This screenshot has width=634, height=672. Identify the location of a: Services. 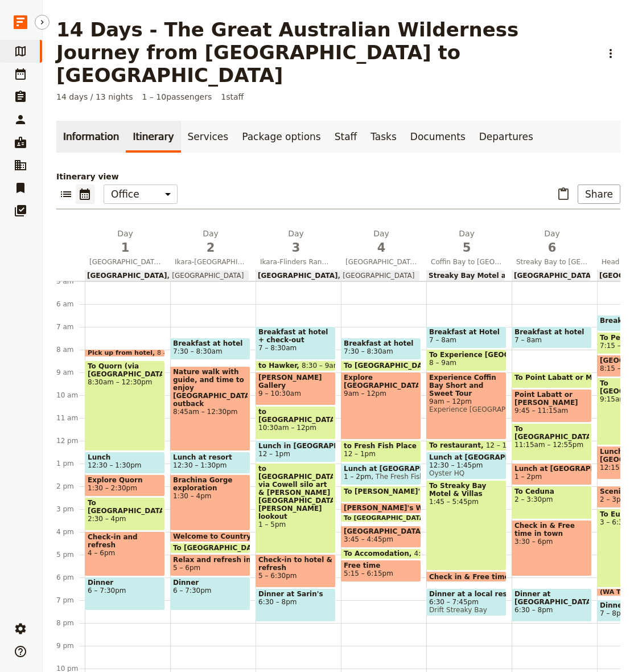
(208, 137).